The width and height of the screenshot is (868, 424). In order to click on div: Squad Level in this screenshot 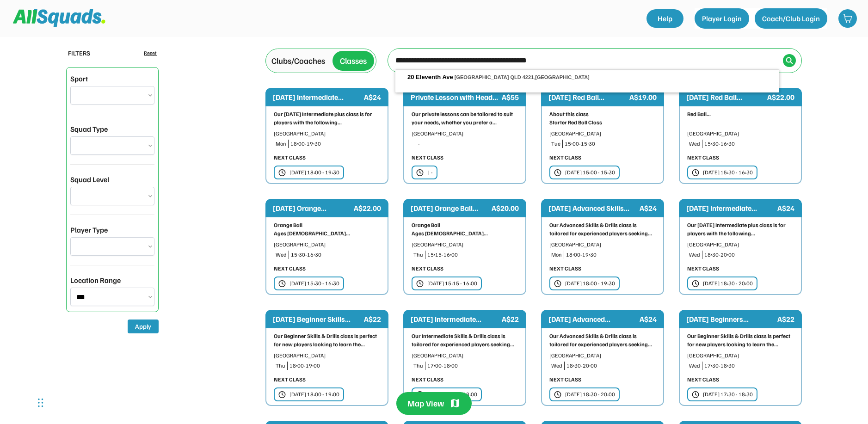, I will do `click(90, 180)`.